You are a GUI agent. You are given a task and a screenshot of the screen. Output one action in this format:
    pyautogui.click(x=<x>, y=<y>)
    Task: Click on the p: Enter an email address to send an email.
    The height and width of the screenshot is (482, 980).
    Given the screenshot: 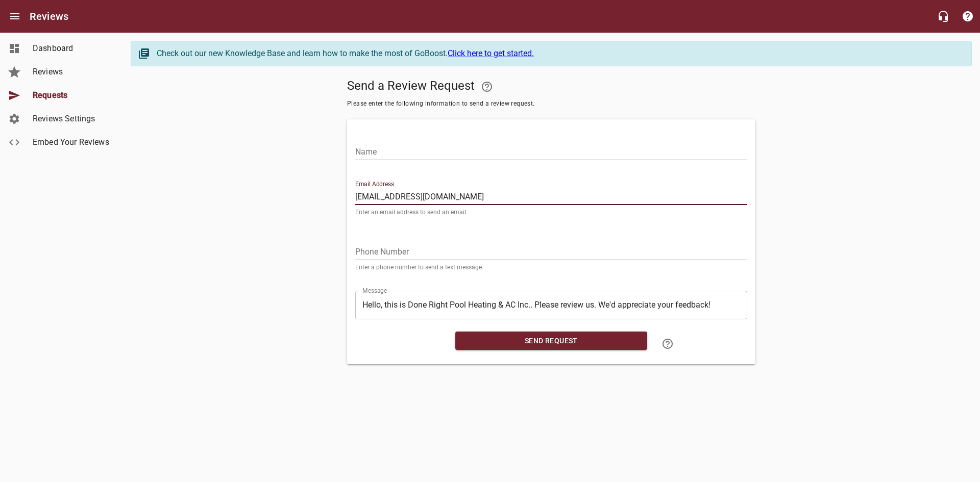 What is the action you would take?
    pyautogui.click(x=551, y=212)
    